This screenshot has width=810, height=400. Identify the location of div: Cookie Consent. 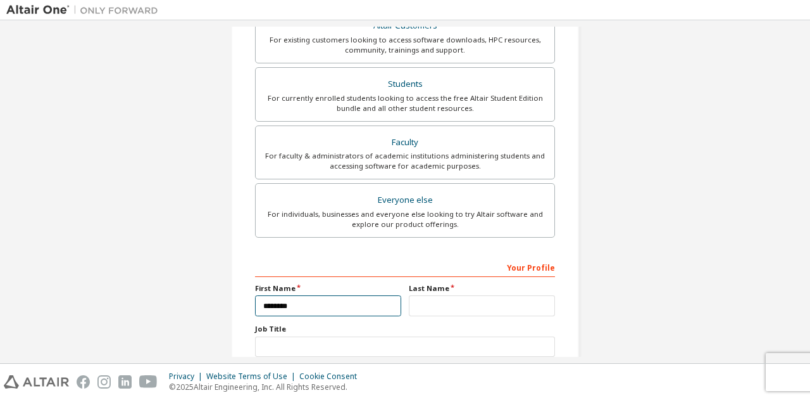
(332, 376).